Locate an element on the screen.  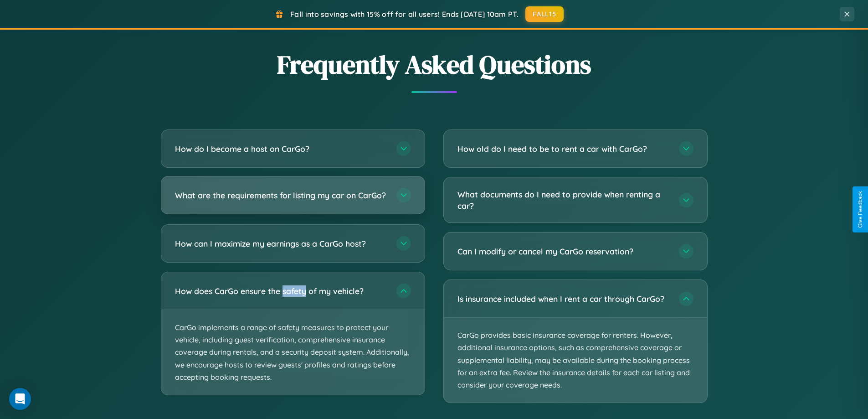
button: FALL15 is located at coordinates (544, 14).